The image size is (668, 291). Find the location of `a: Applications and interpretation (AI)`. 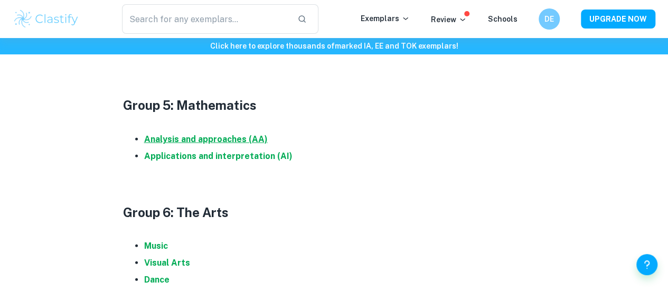

a: Applications and interpretation (AI) is located at coordinates (218, 156).